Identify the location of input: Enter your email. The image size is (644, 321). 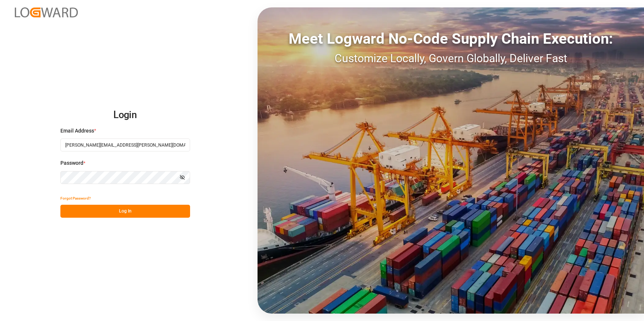
(125, 145).